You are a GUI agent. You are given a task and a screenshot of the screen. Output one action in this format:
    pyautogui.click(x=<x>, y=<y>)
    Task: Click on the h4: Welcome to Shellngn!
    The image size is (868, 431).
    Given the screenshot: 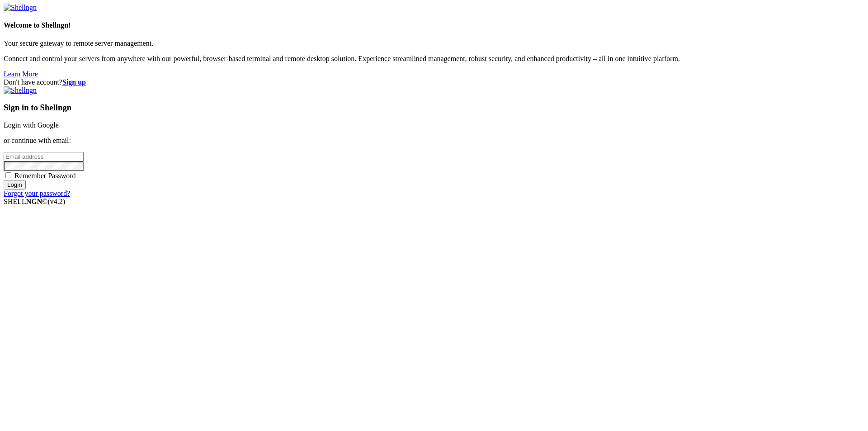 What is the action you would take?
    pyautogui.click(x=434, y=25)
    